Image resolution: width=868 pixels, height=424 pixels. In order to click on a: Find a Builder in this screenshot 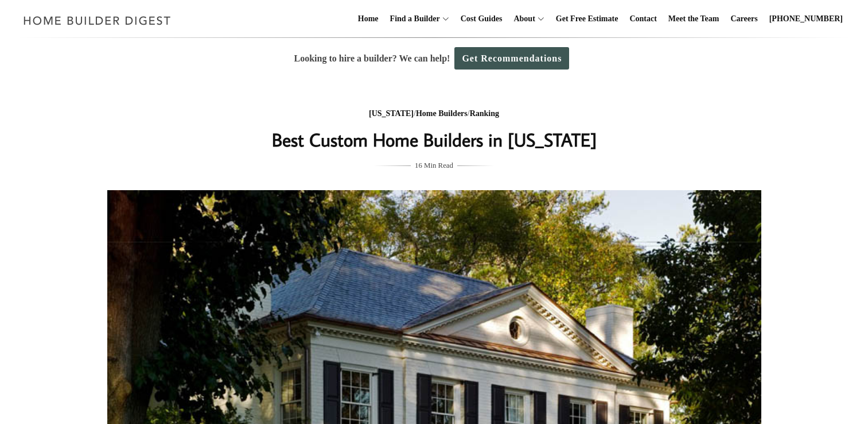, I will do `click(413, 19)`.